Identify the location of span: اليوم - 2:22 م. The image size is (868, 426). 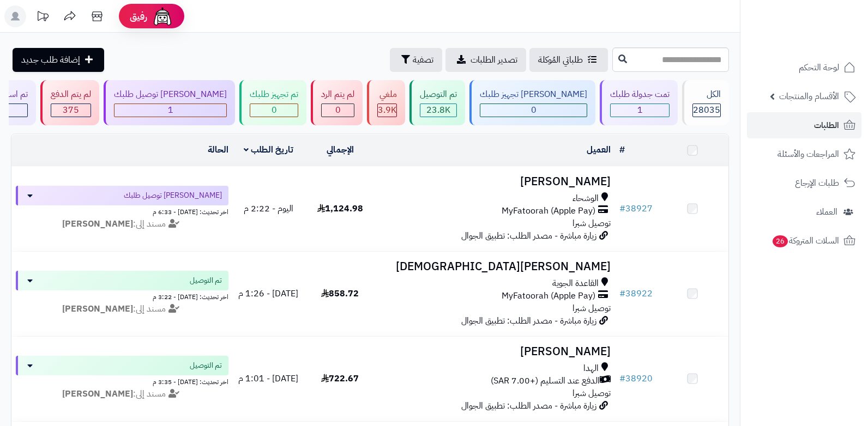
(268, 208).